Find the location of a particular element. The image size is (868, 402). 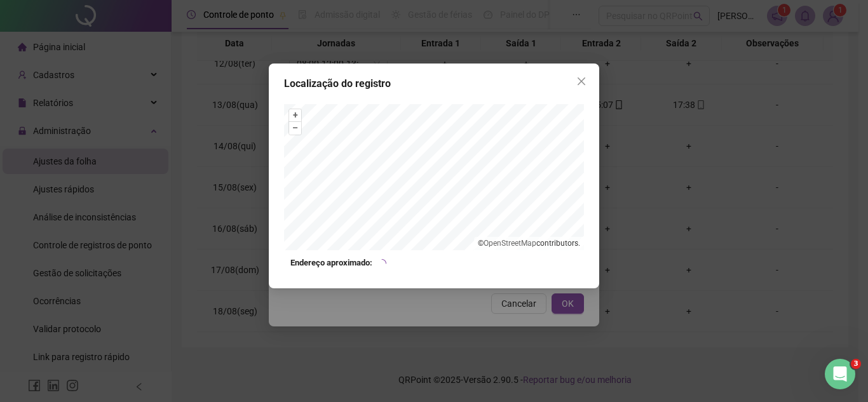

div: Localização do registro is located at coordinates (434, 84).